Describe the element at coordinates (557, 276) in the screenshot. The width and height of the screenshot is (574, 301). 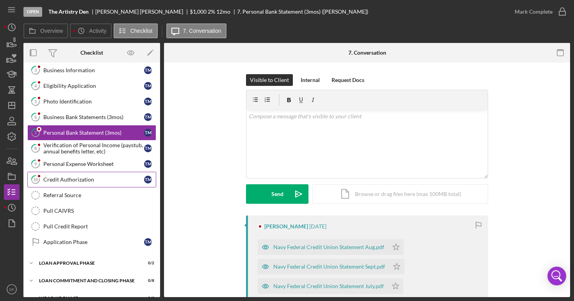
I see `div: Open Intercom Messenger` at that location.